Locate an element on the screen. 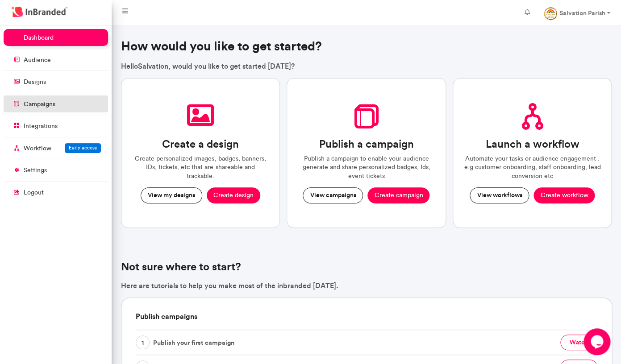 The width and height of the screenshot is (621, 364). button: Create design is located at coordinates (234, 196).